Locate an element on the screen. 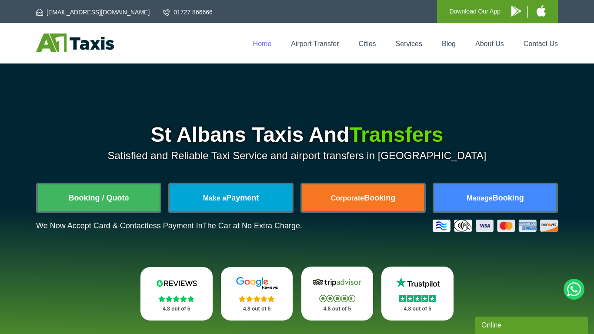 The height and width of the screenshot is (334, 594). a: Blog is located at coordinates (449, 44).